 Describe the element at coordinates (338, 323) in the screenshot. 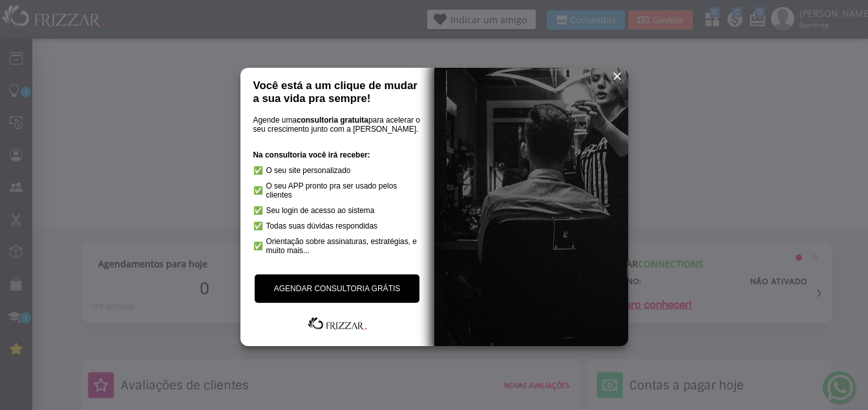

I see `img: Frizzar` at that location.